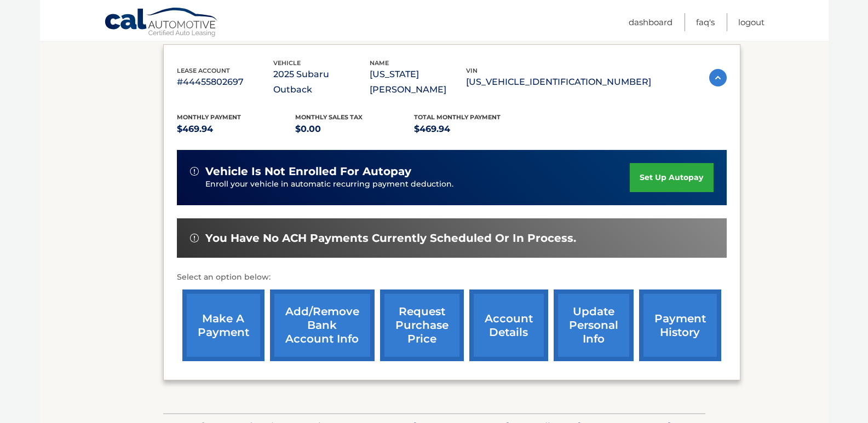 The image size is (868, 423). Describe the element at coordinates (379, 63) in the screenshot. I see `span: name` at that location.